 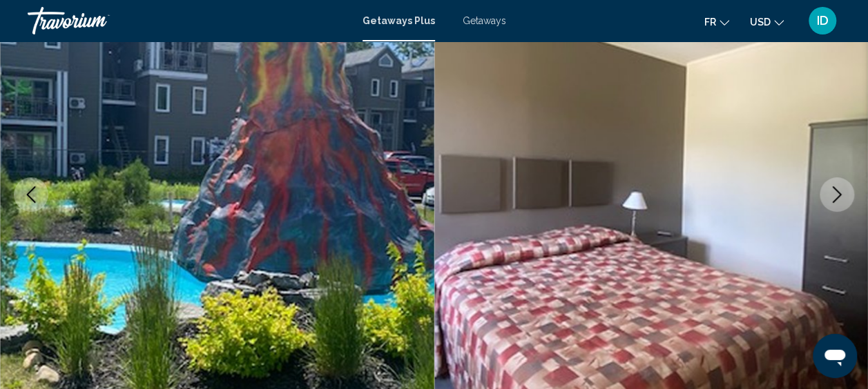 What do you see at coordinates (766, 21) in the screenshot?
I see `button: Change currency` at bounding box center [766, 21].